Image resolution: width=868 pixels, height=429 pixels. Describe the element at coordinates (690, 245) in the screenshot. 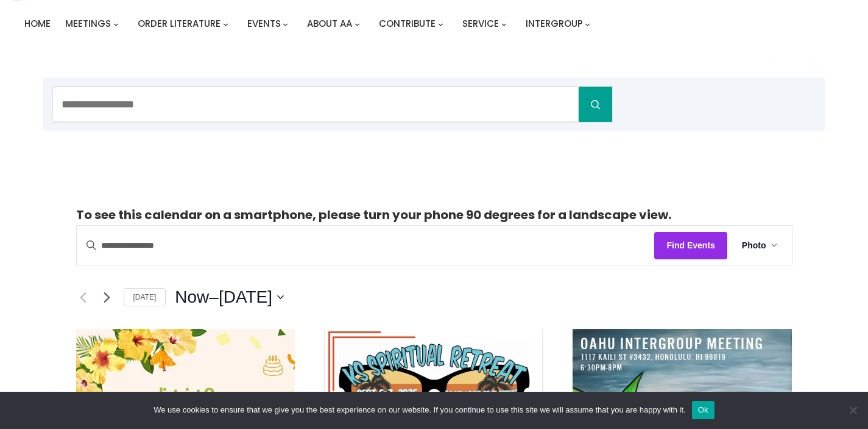

I see `button: Find Events` at that location.